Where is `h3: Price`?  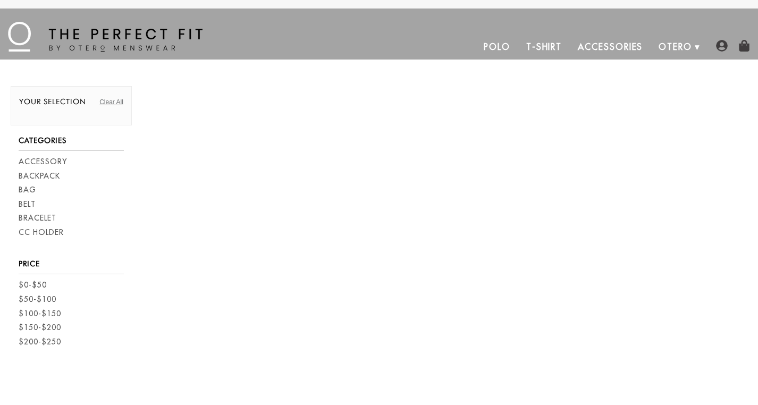 h3: Price is located at coordinates (71, 267).